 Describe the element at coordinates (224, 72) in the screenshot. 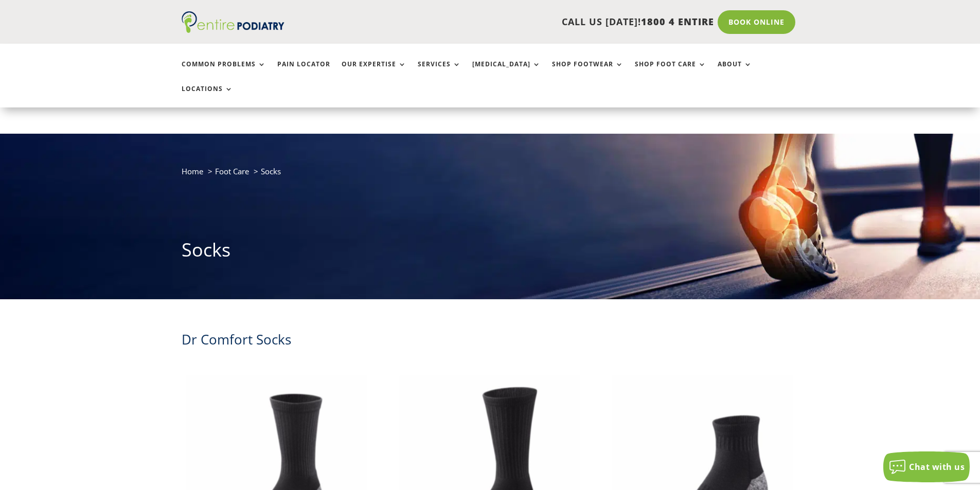

I see `a: Common Problems` at that location.